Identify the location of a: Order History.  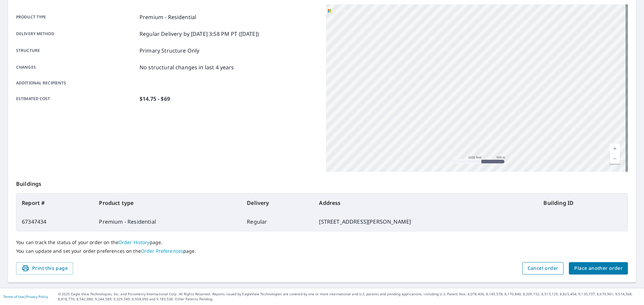
(134, 242).